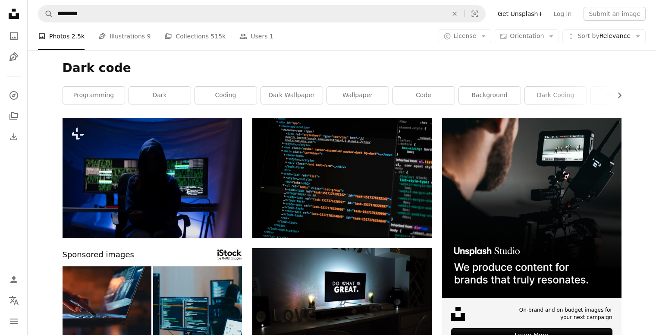 This screenshot has width=656, height=335. Describe the element at coordinates (226, 95) in the screenshot. I see `a: coding` at that location.